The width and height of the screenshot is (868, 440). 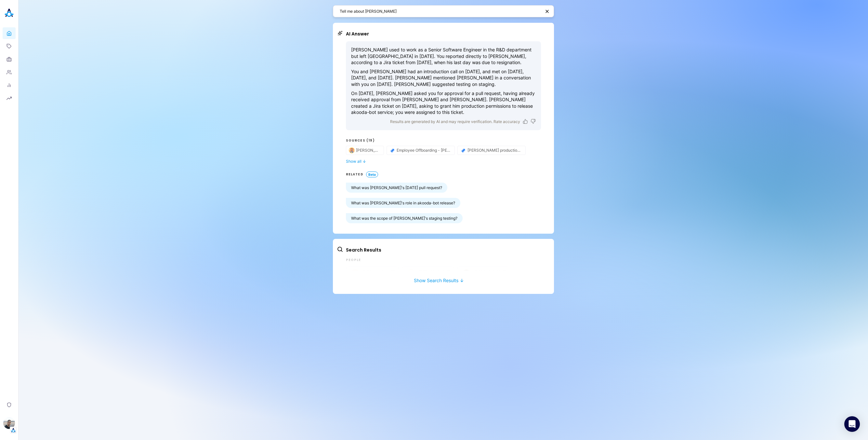 What do you see at coordinates (9, 13) in the screenshot?
I see `img: Akooda Logo` at bounding box center [9, 13].